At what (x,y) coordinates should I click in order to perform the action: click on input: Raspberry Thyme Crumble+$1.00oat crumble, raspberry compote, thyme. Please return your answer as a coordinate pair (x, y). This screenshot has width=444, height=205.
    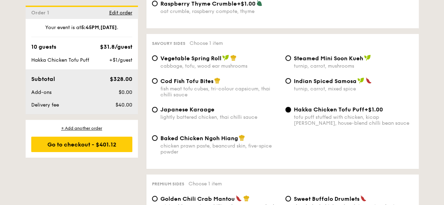
    Looking at the image, I should click on (155, 4).